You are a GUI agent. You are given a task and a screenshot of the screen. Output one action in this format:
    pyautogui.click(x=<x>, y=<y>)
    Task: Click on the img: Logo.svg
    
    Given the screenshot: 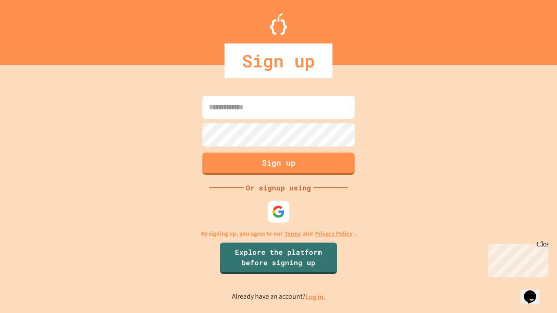 What is the action you would take?
    pyautogui.click(x=279, y=24)
    